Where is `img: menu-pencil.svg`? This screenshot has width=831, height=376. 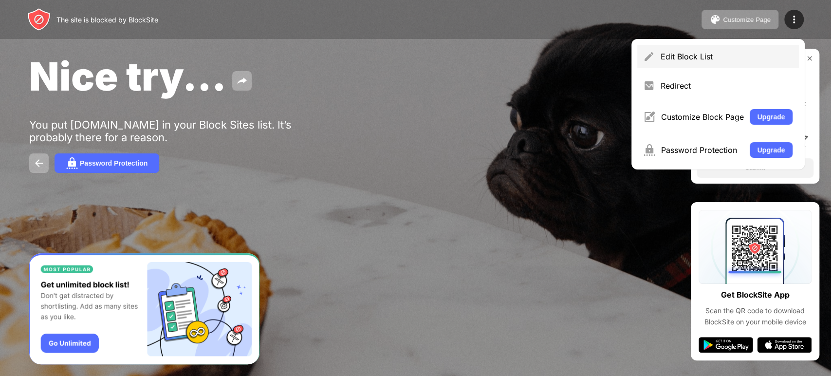
img: menu-pencil.svg is located at coordinates (649, 56).